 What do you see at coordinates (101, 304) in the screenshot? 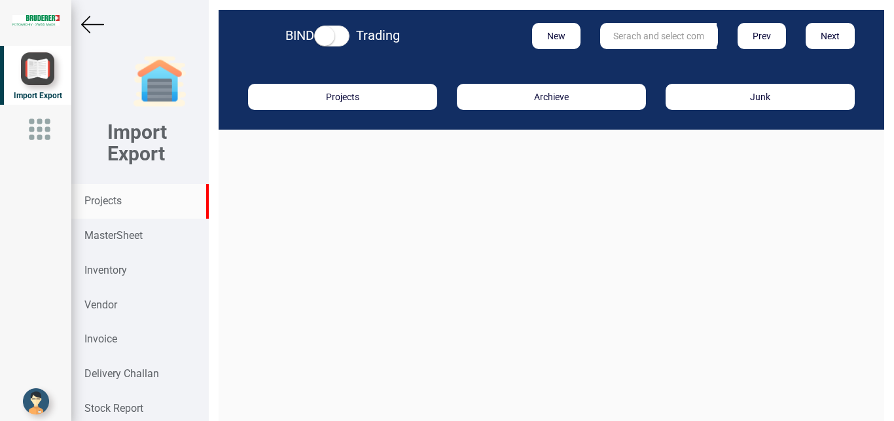
I see `strong: Vendor` at bounding box center [101, 304].